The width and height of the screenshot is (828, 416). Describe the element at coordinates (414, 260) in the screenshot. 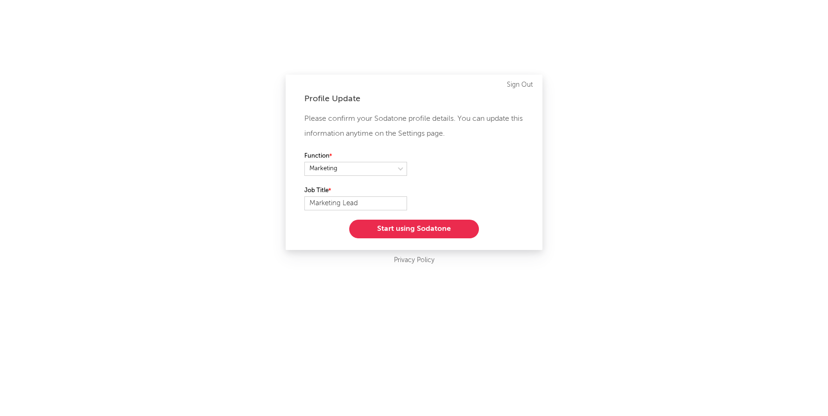

I see `a: Privacy Policy` at that location.